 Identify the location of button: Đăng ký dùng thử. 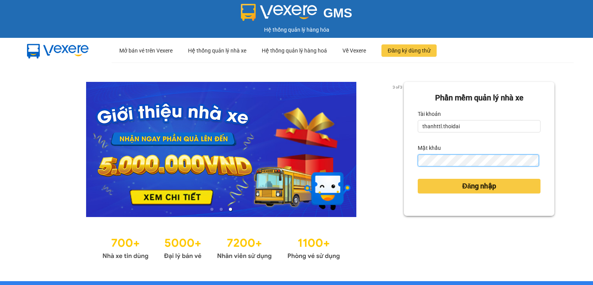
(409, 51).